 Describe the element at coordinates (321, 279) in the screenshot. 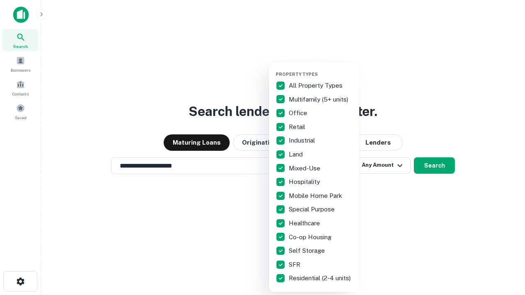

I see `p: Residential (2-4 units)` at that location.